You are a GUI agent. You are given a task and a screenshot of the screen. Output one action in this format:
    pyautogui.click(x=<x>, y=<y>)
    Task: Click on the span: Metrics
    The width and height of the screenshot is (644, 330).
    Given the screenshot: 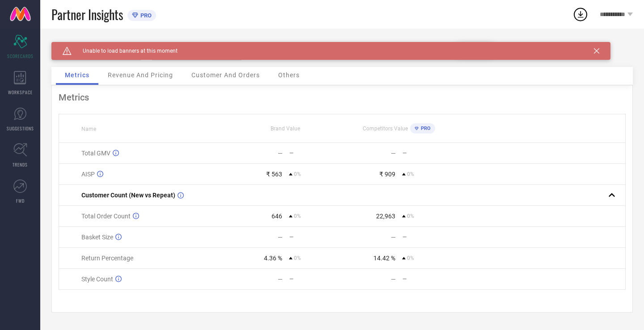 What is the action you would take?
    pyautogui.click(x=77, y=75)
    